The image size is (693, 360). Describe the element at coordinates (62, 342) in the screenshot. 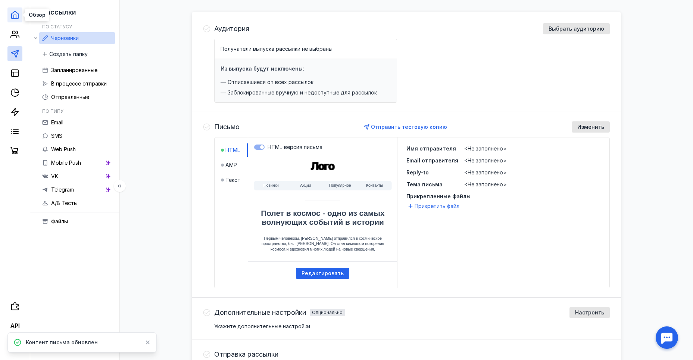

I see `span: Контент письма обновлен` at that location.